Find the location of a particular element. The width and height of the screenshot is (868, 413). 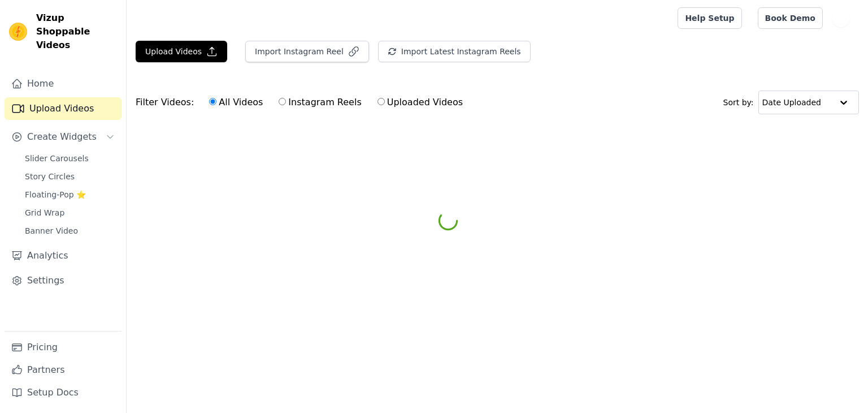

label: All Videos is located at coordinates (236, 102).